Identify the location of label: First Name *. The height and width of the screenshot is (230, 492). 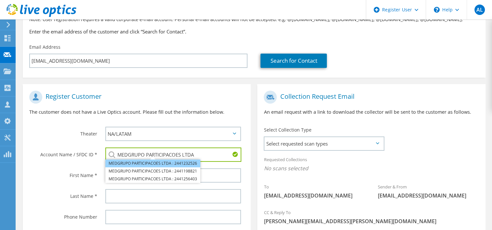
(63, 174).